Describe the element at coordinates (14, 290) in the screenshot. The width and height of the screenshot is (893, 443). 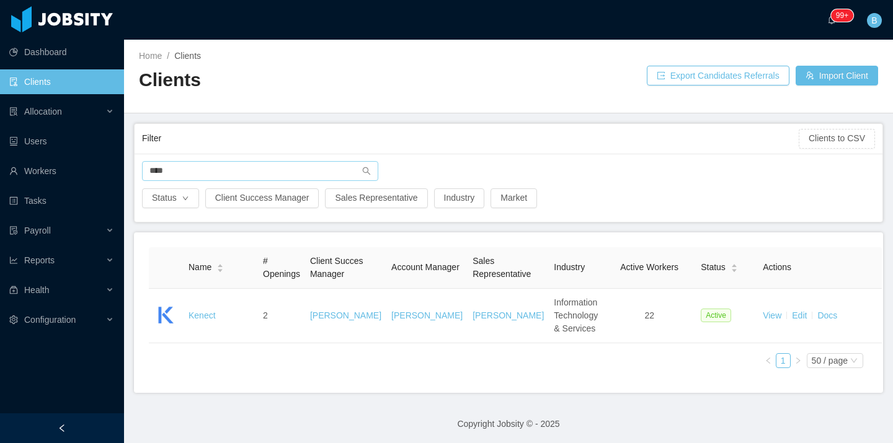
I see `i: icon: medicine-box` at that location.